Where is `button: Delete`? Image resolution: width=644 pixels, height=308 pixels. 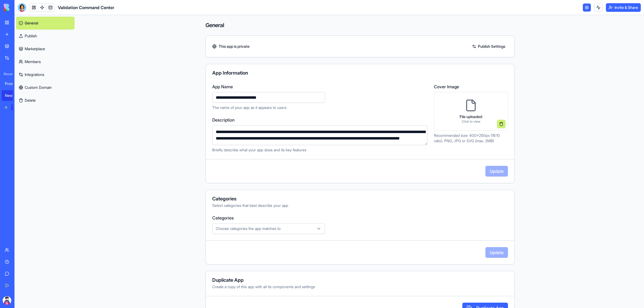 button: Delete is located at coordinates (45, 101).